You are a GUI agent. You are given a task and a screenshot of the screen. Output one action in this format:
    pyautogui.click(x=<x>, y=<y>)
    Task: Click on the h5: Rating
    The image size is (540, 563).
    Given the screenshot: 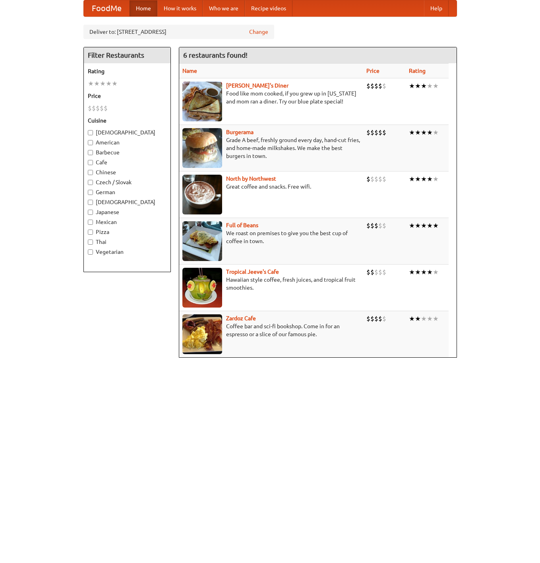 What is the action you would take?
    pyautogui.click(x=127, y=71)
    